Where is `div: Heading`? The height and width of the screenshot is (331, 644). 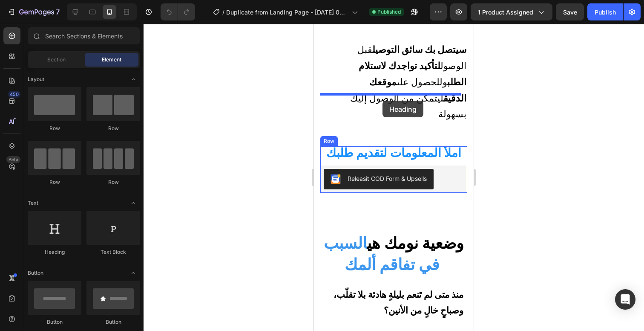 div: Heading is located at coordinates (55, 252).